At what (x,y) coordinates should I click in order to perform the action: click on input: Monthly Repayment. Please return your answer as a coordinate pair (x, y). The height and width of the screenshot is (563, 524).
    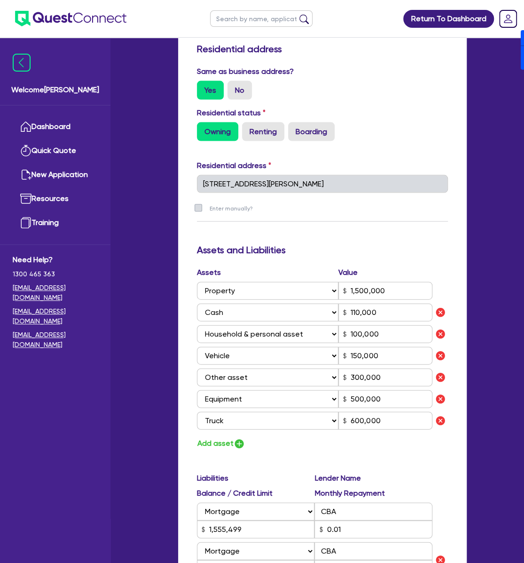
    Looking at the image, I should click on (373, 529).